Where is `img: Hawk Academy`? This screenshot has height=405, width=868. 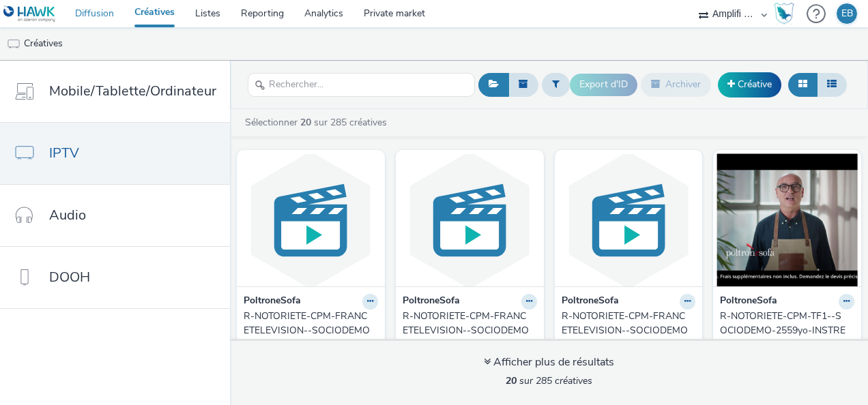
img: Hawk Academy is located at coordinates (784, 14).